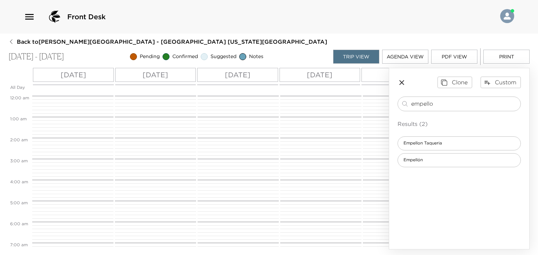 This screenshot has height=255, width=538. Describe the element at coordinates (422, 143) in the screenshot. I see `span: Empellon Taqueria` at that location.